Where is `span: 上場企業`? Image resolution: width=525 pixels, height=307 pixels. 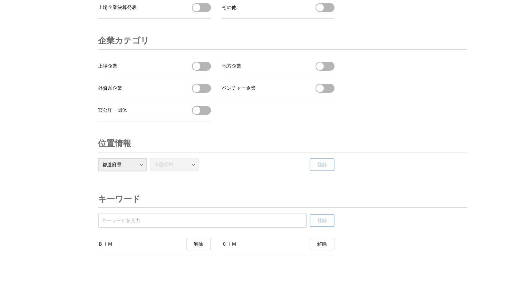
span: 上場企業 is located at coordinates (108, 66).